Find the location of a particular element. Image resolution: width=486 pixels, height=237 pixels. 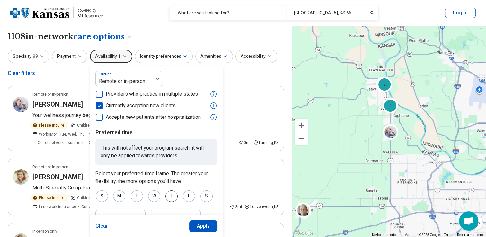

button: Availability1 is located at coordinates (111, 56).